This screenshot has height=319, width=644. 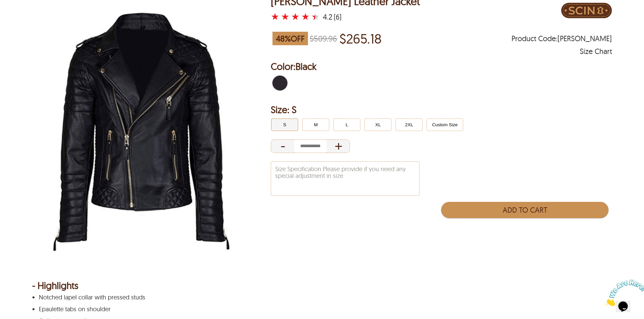 What do you see at coordinates (525, 210) in the screenshot?
I see `button: Add to Cart` at bounding box center [525, 210].